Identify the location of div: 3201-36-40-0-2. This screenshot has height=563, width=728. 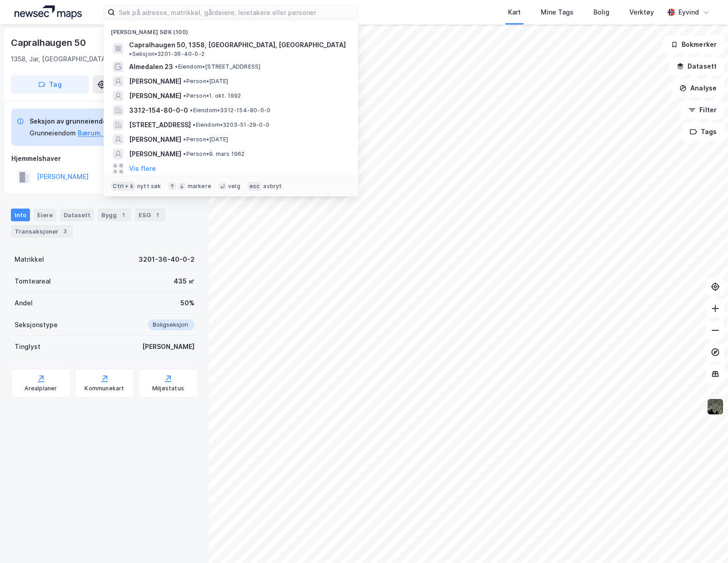
(166, 259).